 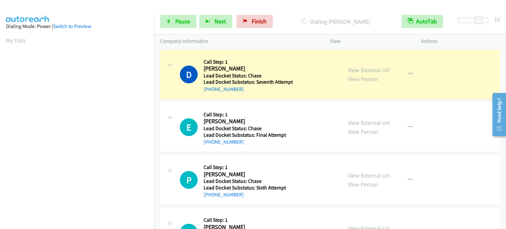 I want to click on p: View, so click(x=370, y=41).